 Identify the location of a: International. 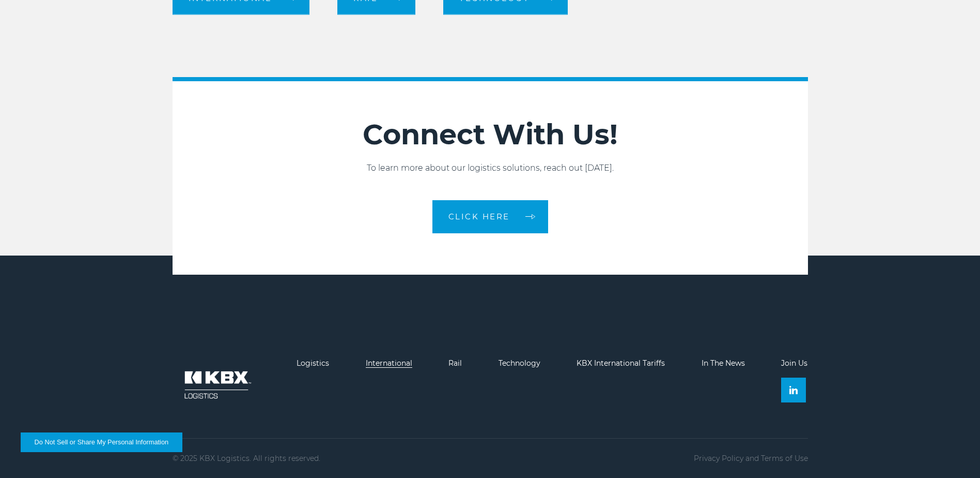
(389, 363).